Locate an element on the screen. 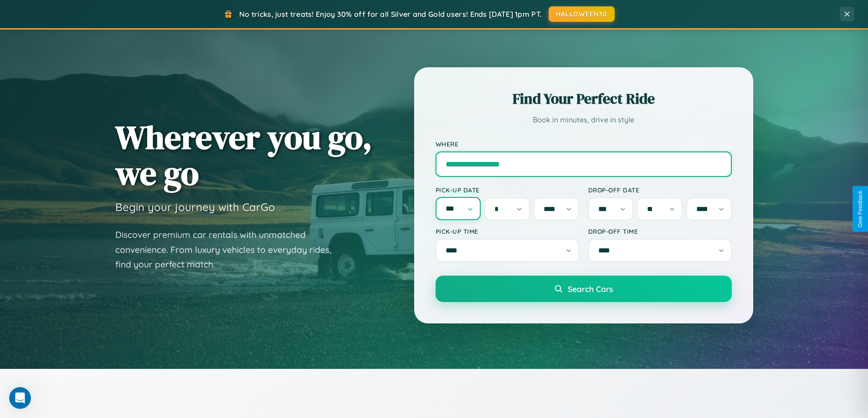 Image resolution: width=868 pixels, height=418 pixels. h3: Begin your journey with CarGo is located at coordinates (195, 207).